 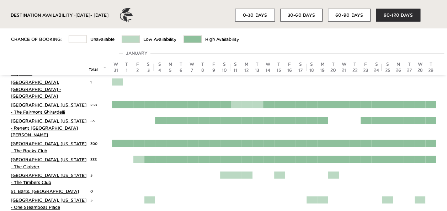 What do you see at coordinates (96, 105) in the screenshot?
I see `div: 258` at bounding box center [96, 105].